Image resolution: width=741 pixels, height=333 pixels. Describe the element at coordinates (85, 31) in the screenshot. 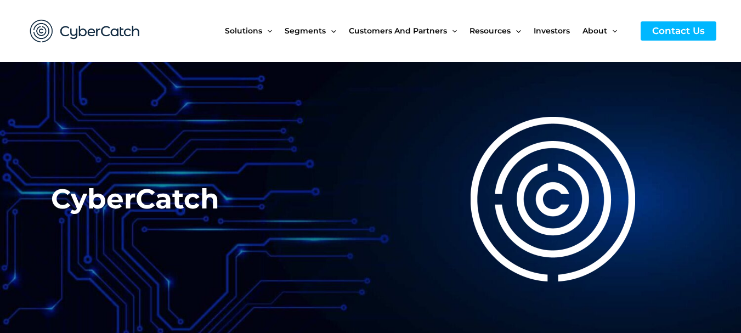

I see `img: CyberCatch` at that location.